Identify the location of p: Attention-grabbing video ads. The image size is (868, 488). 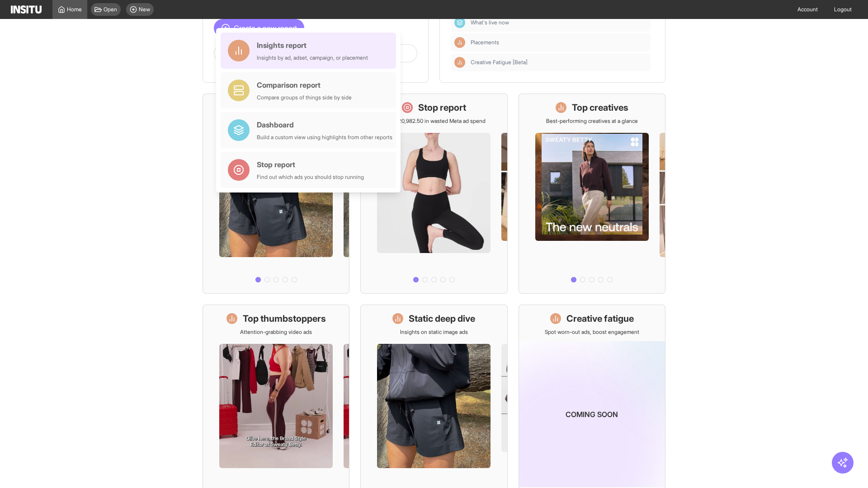
(276, 332).